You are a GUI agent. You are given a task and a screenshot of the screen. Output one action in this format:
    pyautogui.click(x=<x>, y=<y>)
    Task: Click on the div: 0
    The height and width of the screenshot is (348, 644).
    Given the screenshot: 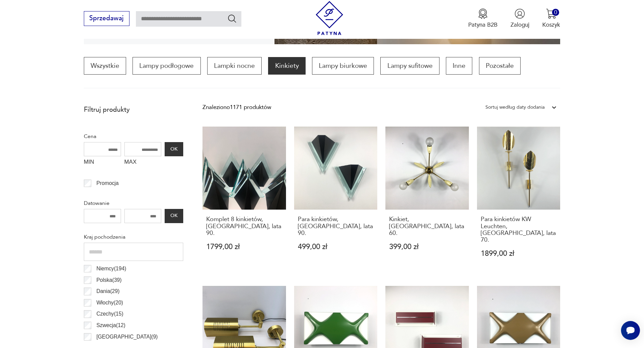 What is the action you would take?
    pyautogui.click(x=555, y=12)
    